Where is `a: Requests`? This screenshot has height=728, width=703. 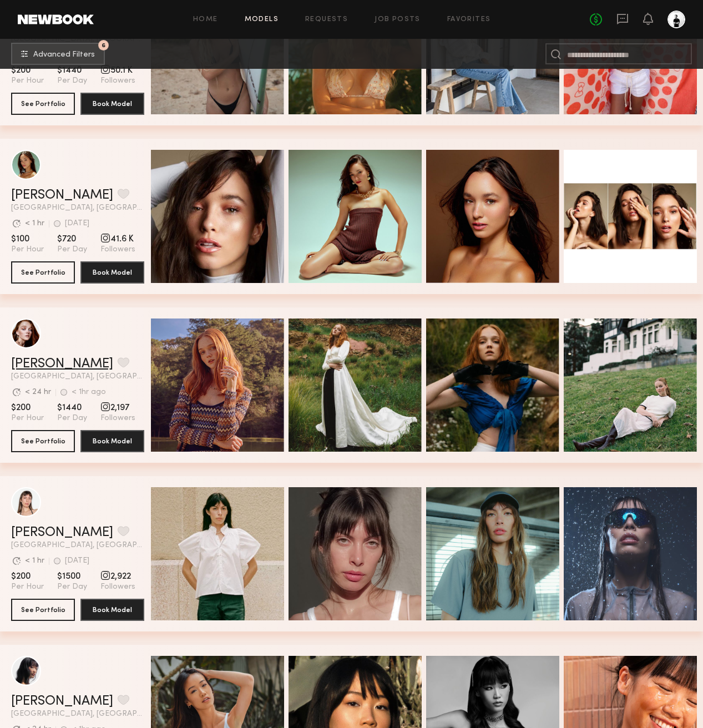 a: Requests is located at coordinates (326, 19).